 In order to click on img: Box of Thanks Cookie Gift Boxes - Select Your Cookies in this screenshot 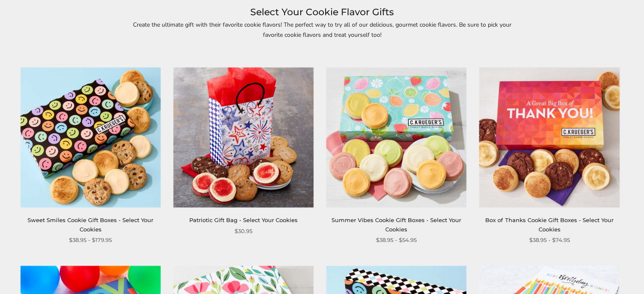, I will do `click(549, 137)`.